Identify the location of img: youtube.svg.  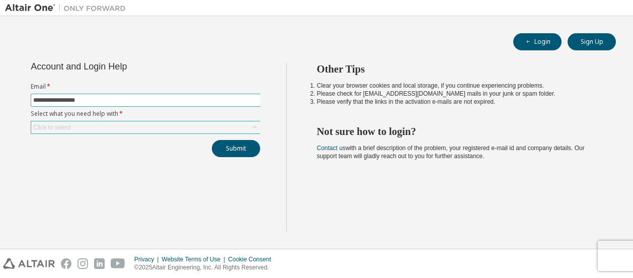
(118, 263).